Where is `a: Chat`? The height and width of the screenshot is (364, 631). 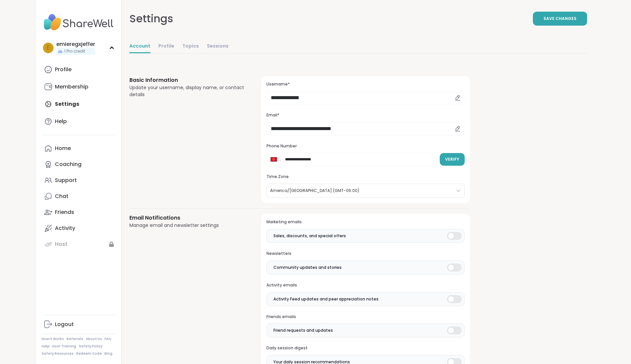
a: Chat is located at coordinates (79, 196).